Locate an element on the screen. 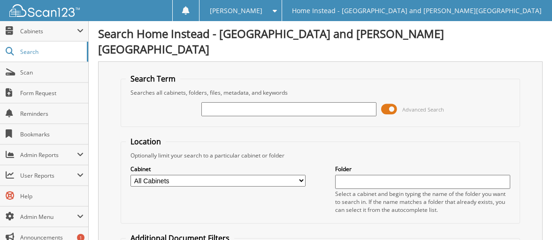  span: User Reports is located at coordinates (48, 176).